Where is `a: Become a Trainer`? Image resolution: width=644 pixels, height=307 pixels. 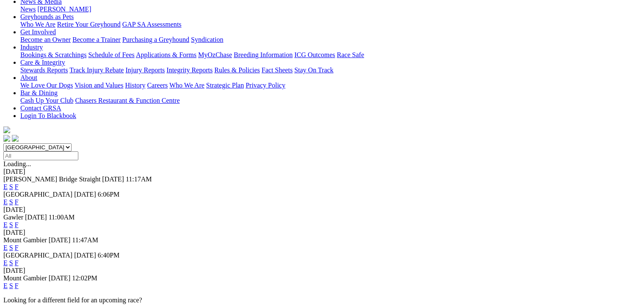 a: Become a Trainer is located at coordinates (96, 39).